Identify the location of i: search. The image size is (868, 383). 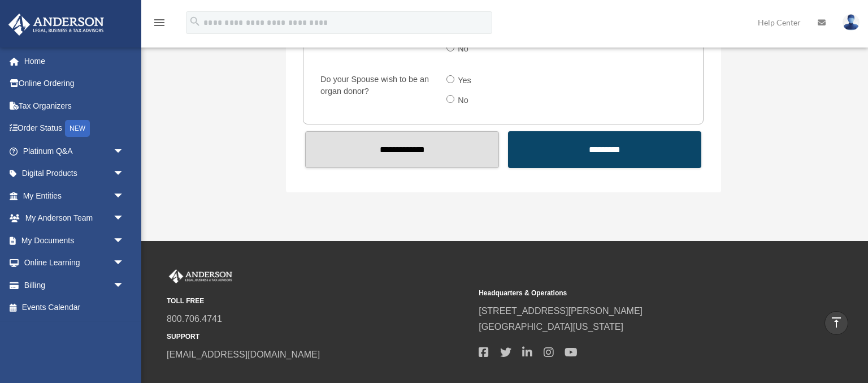
(195, 21).